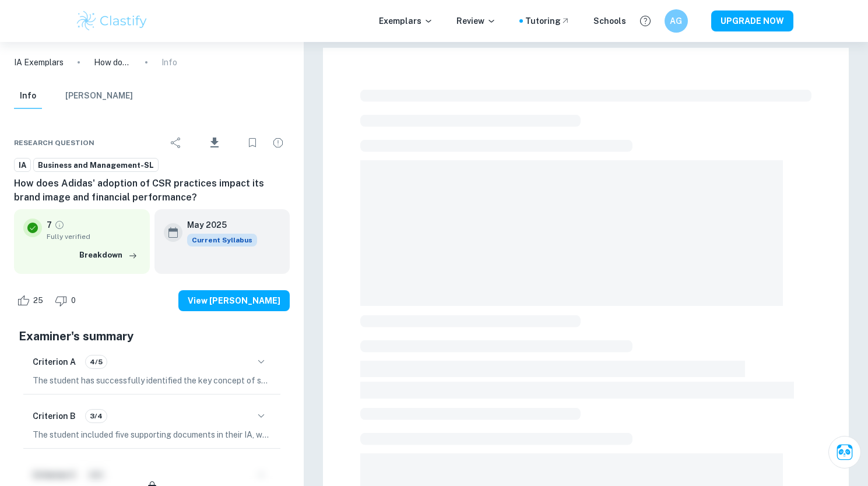 Image resolution: width=868 pixels, height=486 pixels. What do you see at coordinates (752, 21) in the screenshot?
I see `button: UPGRADE NOW` at bounding box center [752, 21].